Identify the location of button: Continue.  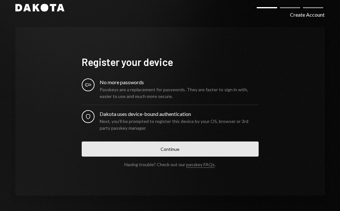
(170, 149).